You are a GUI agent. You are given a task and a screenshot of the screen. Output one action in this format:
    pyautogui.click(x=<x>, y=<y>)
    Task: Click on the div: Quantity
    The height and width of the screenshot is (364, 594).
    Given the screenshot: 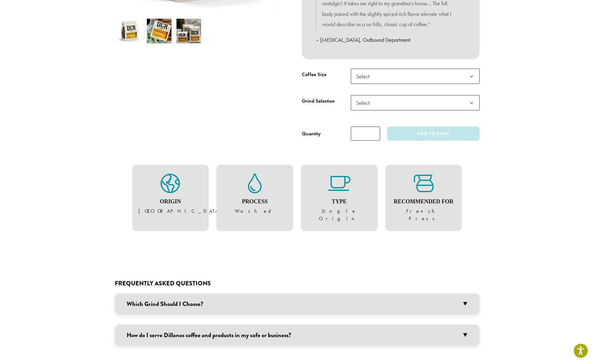 What is the action you would take?
    pyautogui.click(x=311, y=133)
    